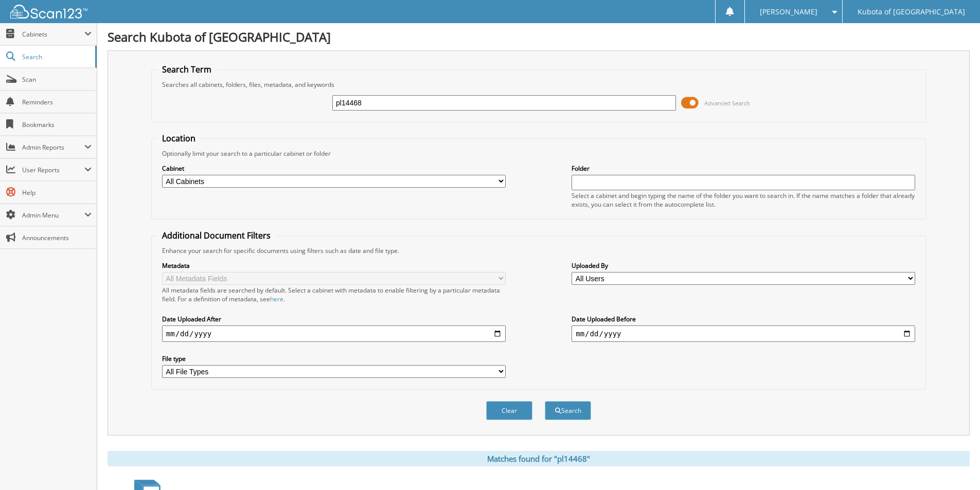  What do you see at coordinates (334, 359) in the screenshot?
I see `label: File type` at bounding box center [334, 359].